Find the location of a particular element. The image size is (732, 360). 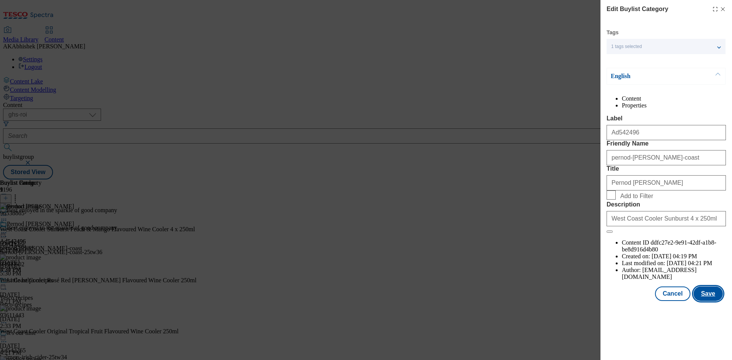

label: Friendly Name is located at coordinates (666, 144).